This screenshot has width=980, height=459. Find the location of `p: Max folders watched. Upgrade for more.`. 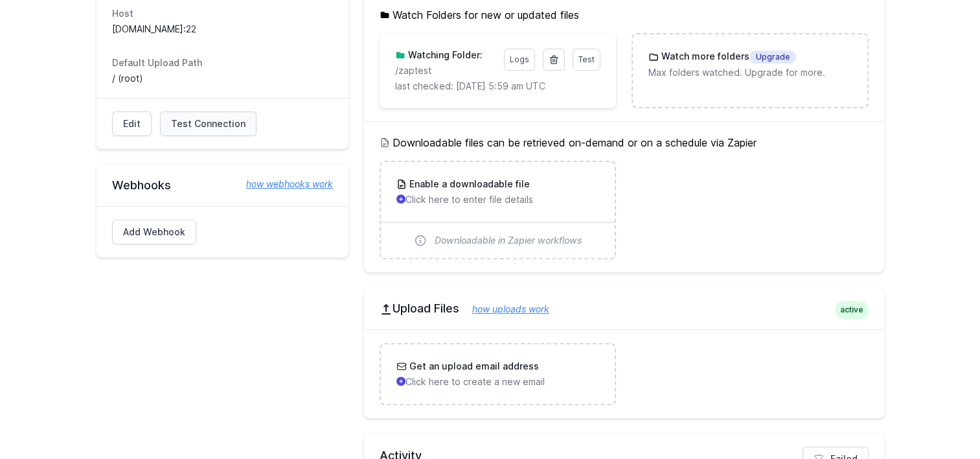

p: Max folders watched. Upgrade for more. is located at coordinates (749, 73).